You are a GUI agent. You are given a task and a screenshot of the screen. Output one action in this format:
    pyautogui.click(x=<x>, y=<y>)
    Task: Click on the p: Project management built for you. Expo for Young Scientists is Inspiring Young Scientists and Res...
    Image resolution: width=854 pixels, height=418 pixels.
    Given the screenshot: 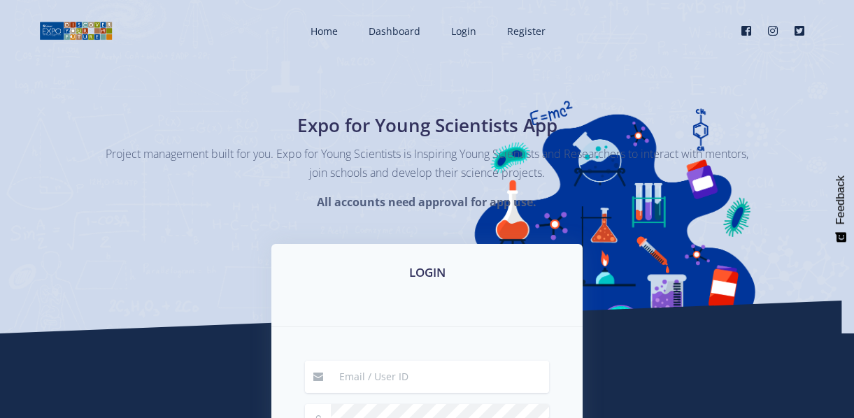 What is the action you would take?
    pyautogui.click(x=427, y=164)
    